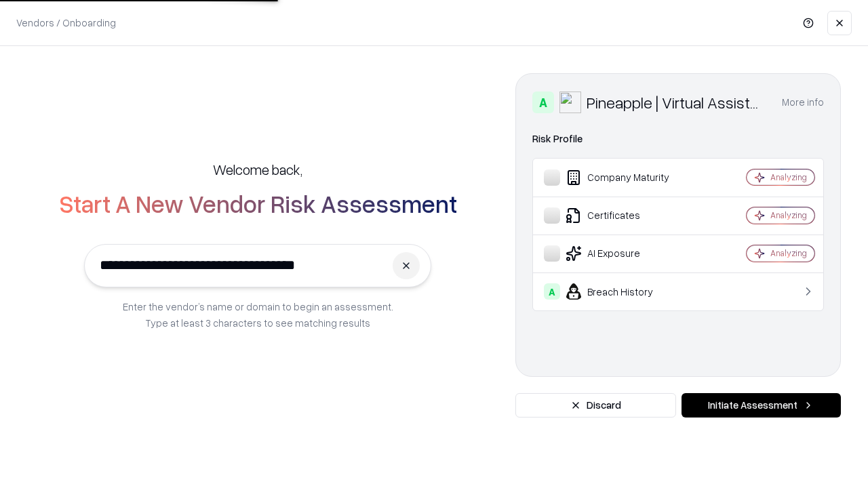 This screenshot has height=488, width=868. What do you see at coordinates (625, 292) in the screenshot?
I see `div: Breach History` at bounding box center [625, 292].